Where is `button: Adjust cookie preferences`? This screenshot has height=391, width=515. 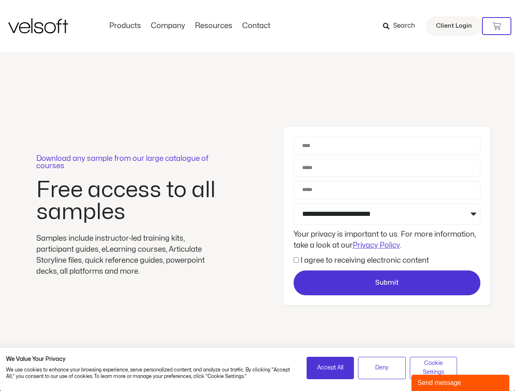 button: Adjust cookie preferences is located at coordinates (433, 368).